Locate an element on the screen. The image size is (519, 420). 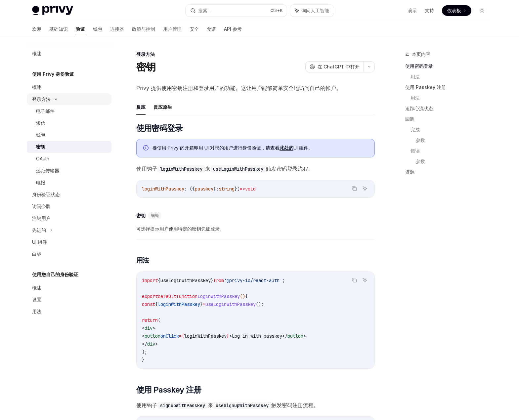
font: 反应 is located at coordinates (141, 107).